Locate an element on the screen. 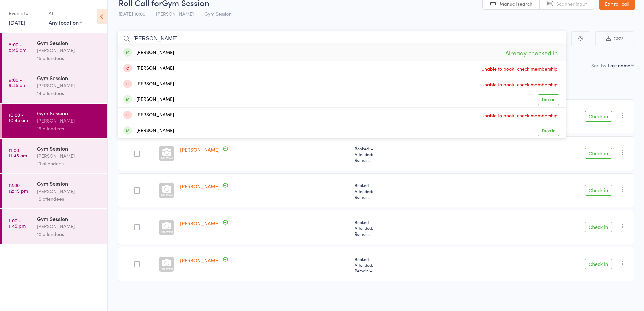 Image resolution: width=644 pixels, height=311 pixels. time: 10:00 - 10:45 am is located at coordinates (18, 117).